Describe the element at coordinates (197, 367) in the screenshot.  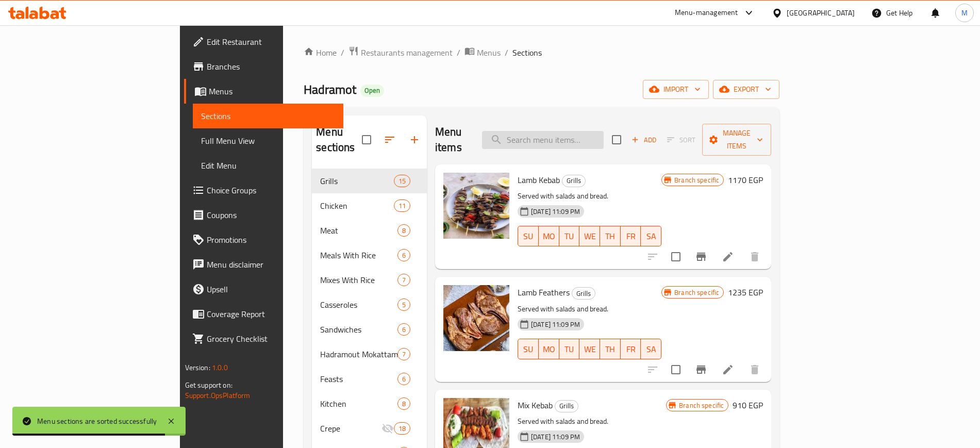
I see `span: Version:` at that location.